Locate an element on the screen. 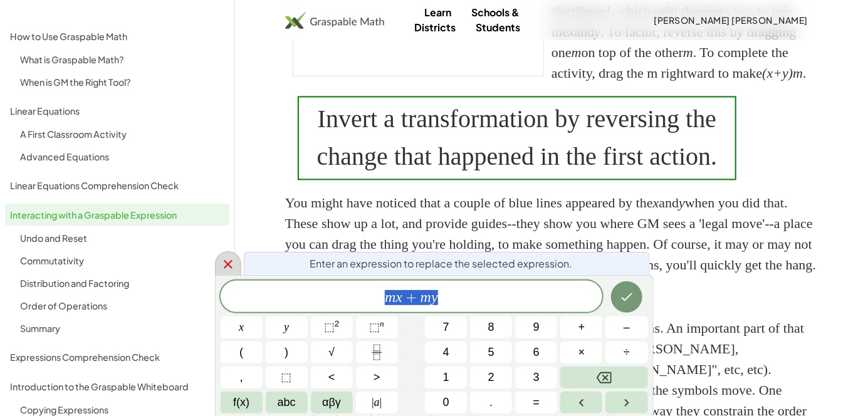 The width and height of the screenshot is (868, 416). button: 2 is located at coordinates (491, 377).